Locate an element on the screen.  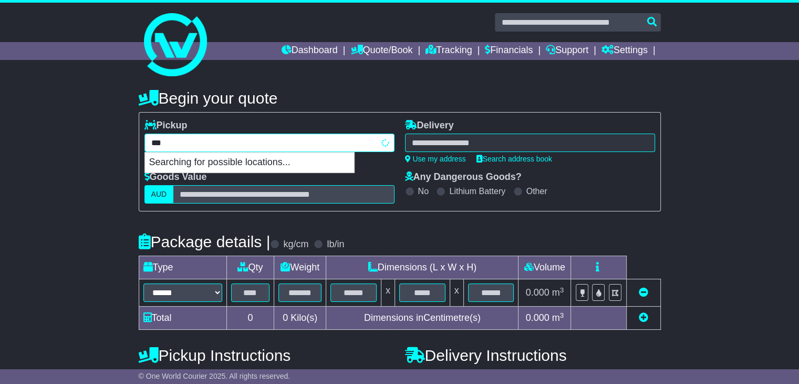
label: lb/in is located at coordinates (335, 244).